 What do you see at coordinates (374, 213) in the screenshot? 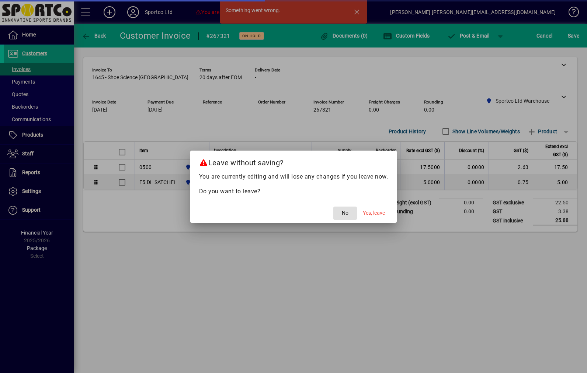
I see `span: Yes, leave` at bounding box center [374, 213].